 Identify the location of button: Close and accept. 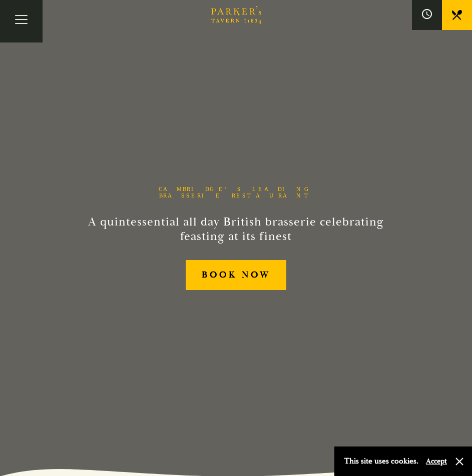
(459, 462).